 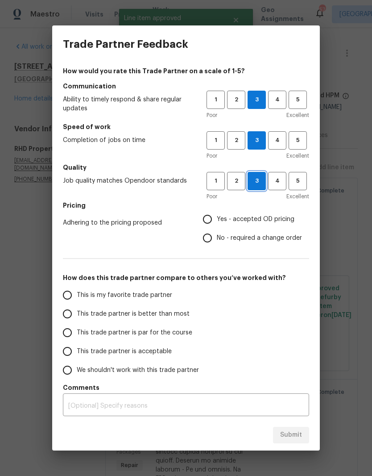 What do you see at coordinates (186, 71) in the screenshot?
I see `h4: How would you rate this Trade Partner on a scale of 1-5?` at bounding box center [186, 71].